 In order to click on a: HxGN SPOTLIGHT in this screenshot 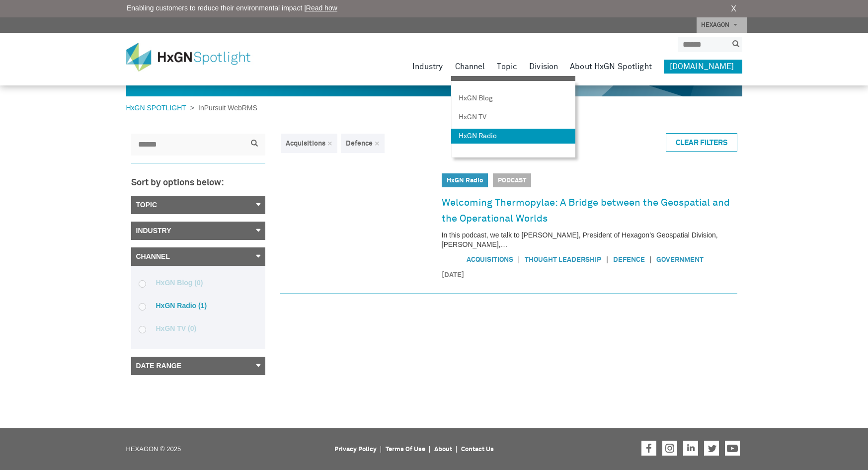, I will do `click(158, 108)`.